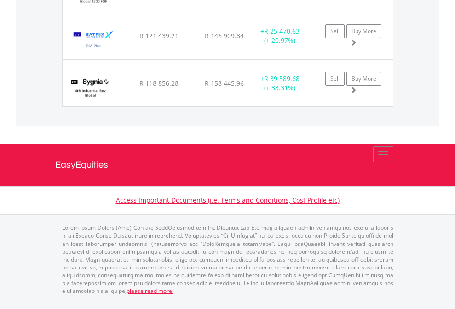 This screenshot has height=309, width=455. I want to click on img: TFSA.SYG4IR.png, so click(90, 87).